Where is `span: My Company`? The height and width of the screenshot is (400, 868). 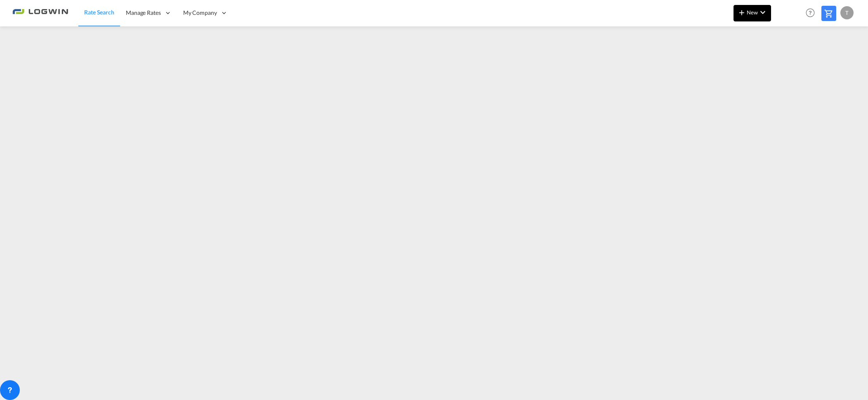 span: My Company is located at coordinates (200, 13).